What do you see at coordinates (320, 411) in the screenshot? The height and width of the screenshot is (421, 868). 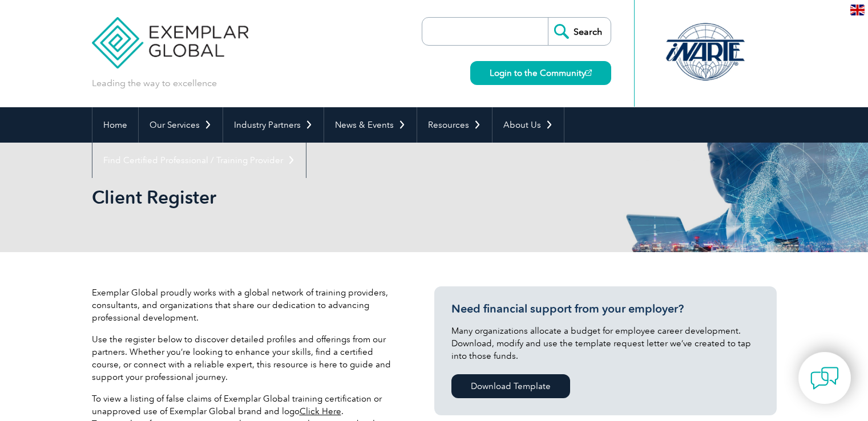 I see `a: Click Here` at bounding box center [320, 411].